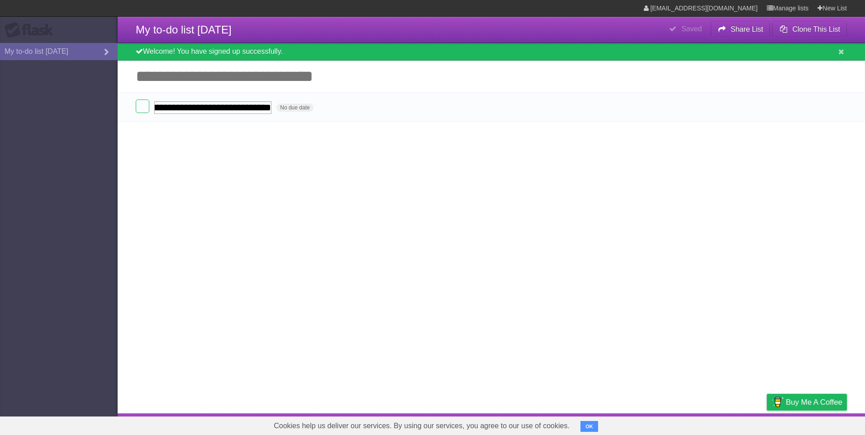 This screenshot has width=865, height=435. I want to click on button: OK, so click(589, 426).